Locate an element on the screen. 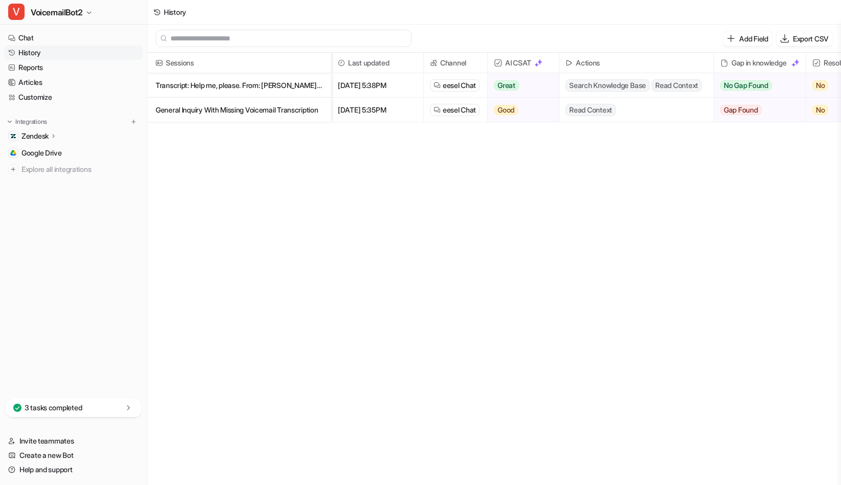 This screenshot has height=485, width=841. a: Invite teammates is located at coordinates (73, 441).